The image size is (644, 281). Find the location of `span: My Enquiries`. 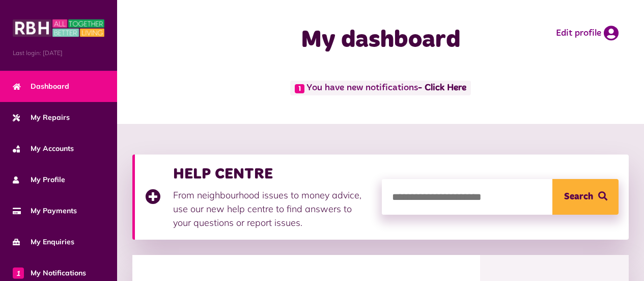

span: My Enquiries is located at coordinates (43, 242).